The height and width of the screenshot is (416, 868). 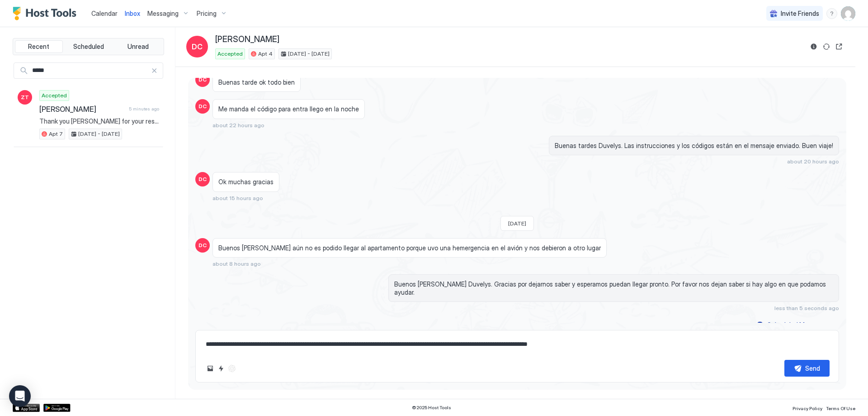 I want to click on span: Pricing, so click(x=206, y=13).